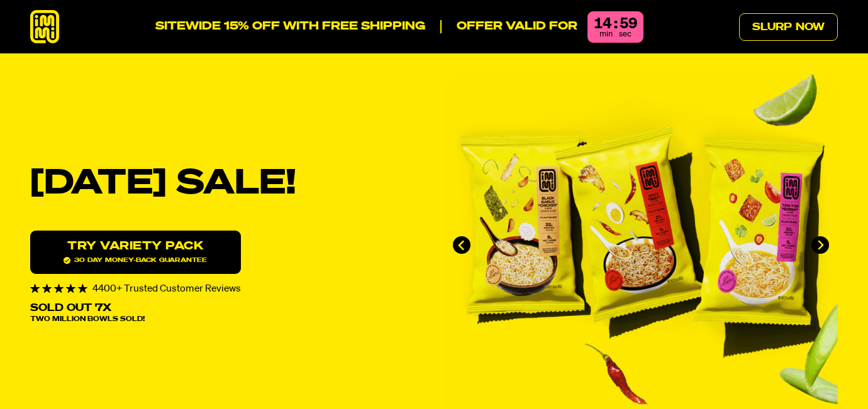  What do you see at coordinates (70, 309) in the screenshot?
I see `p: Sold Out 7X` at bounding box center [70, 309].